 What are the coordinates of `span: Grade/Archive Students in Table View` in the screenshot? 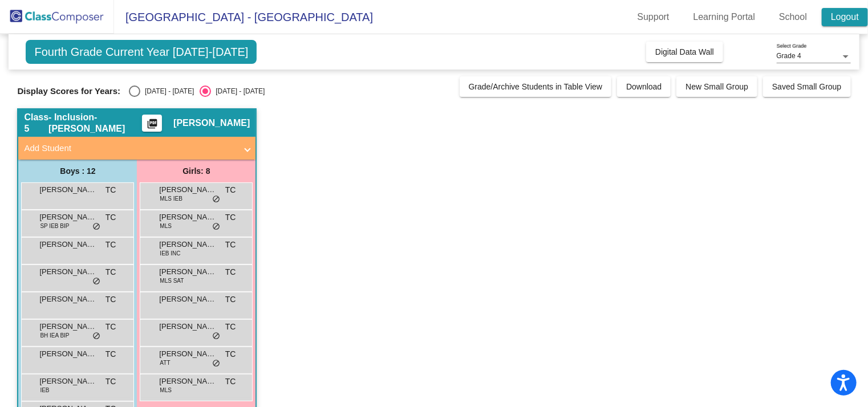 It's located at (536, 86).